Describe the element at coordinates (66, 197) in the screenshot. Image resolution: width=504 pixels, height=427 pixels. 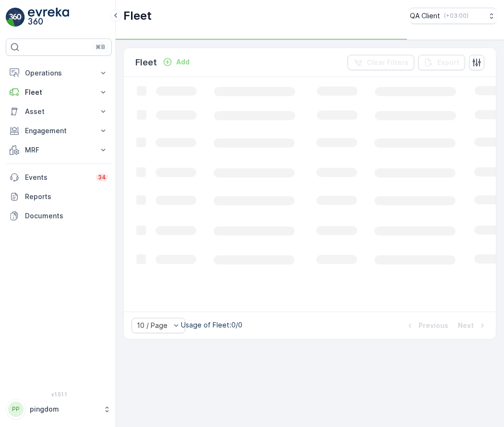
I see `p: Reports` at that location.